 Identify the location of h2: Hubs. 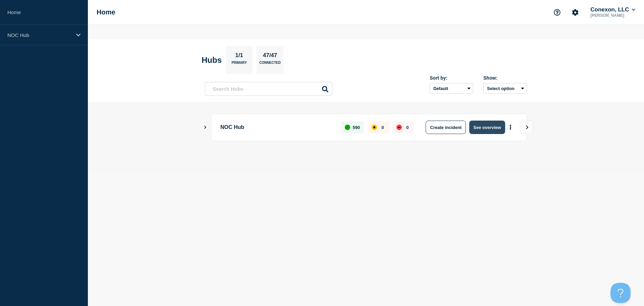
(212, 60).